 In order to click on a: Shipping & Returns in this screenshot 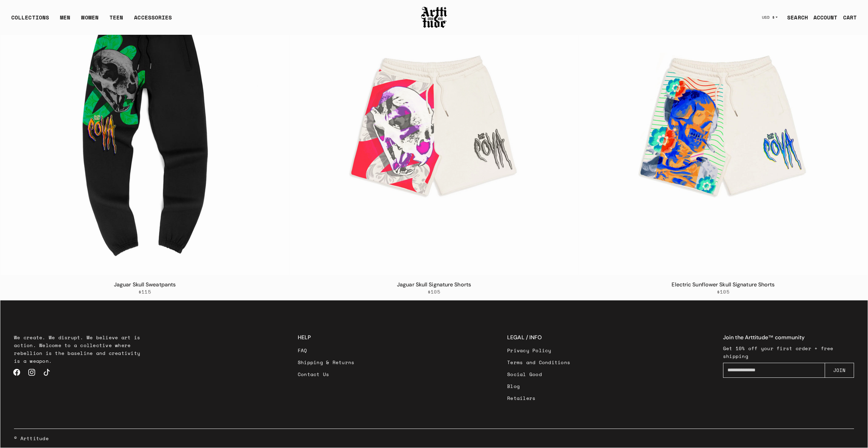, I will do `click(326, 362)`.